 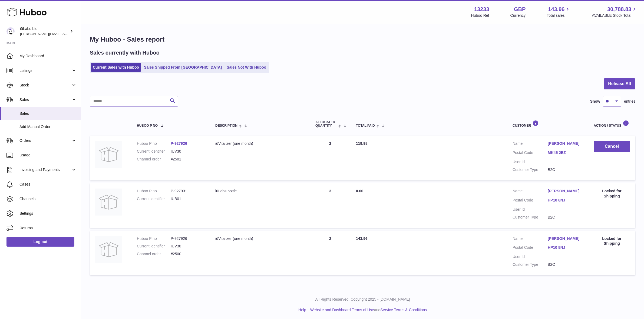 I want to click on a: Sales Not With Huboo, so click(x=246, y=67).